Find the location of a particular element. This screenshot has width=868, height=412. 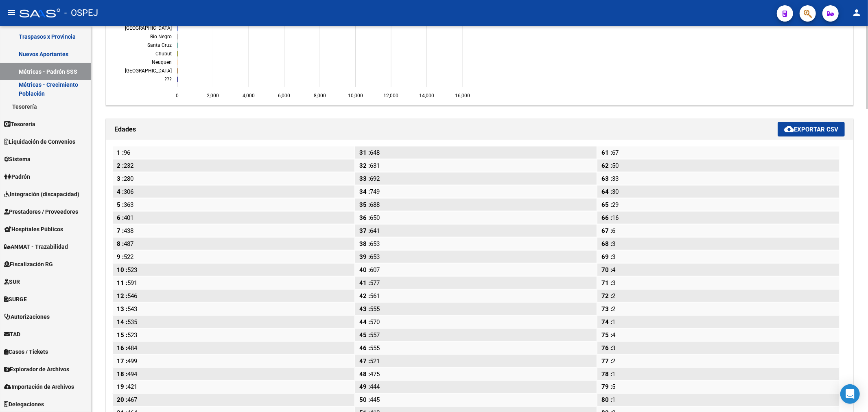

span: SURGE is located at coordinates (16, 299).